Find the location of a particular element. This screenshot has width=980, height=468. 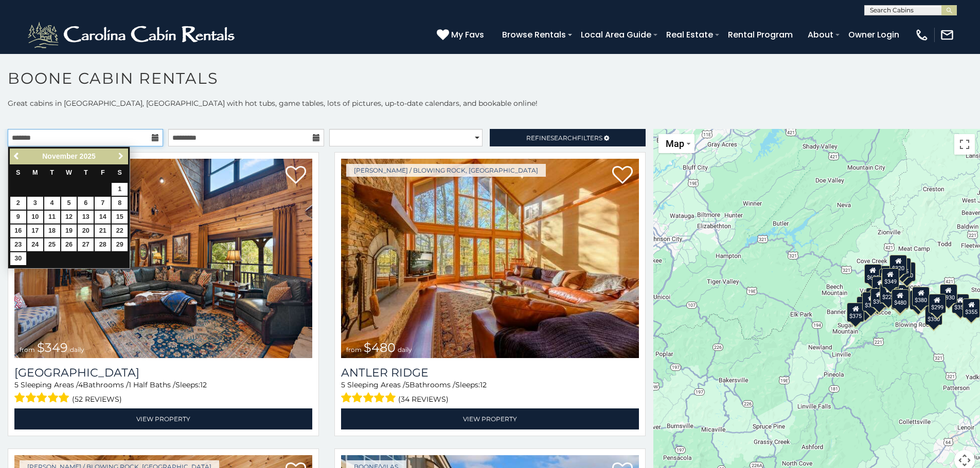

div: $349 is located at coordinates (891, 278).